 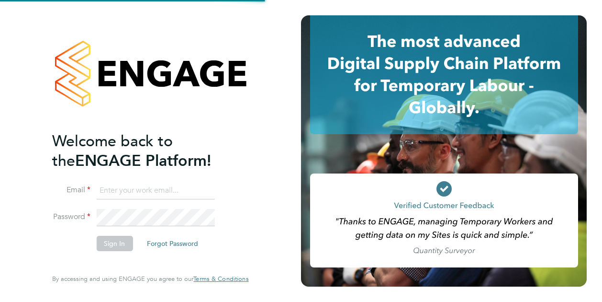 I want to click on span: Terms & Conditions, so click(x=221, y=278).